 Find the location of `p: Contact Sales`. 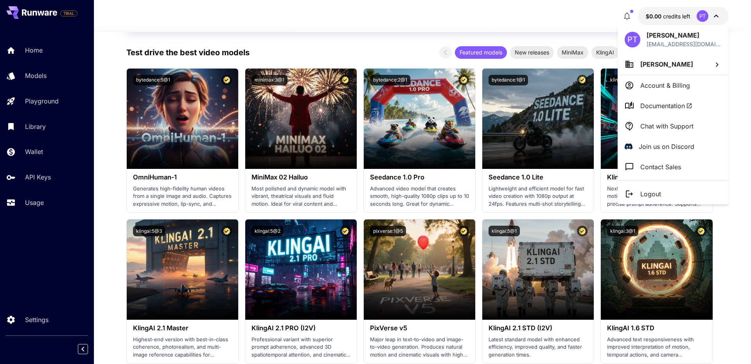

p: Contact Sales is located at coordinates (661, 167).